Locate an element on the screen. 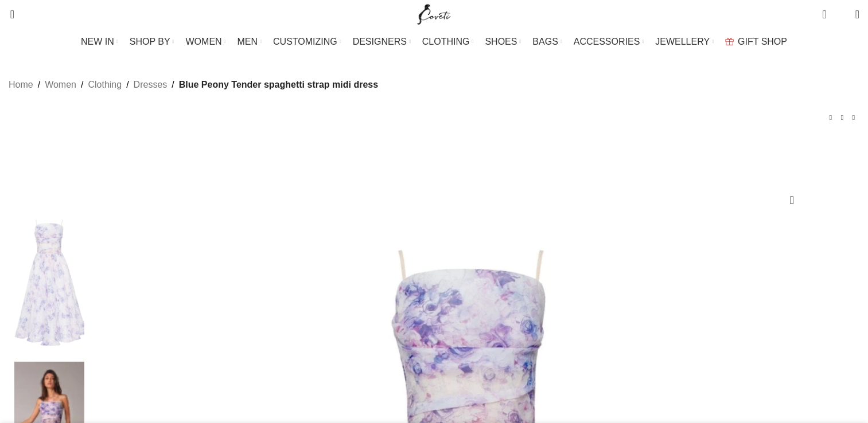  a: Home is located at coordinates (21, 85).